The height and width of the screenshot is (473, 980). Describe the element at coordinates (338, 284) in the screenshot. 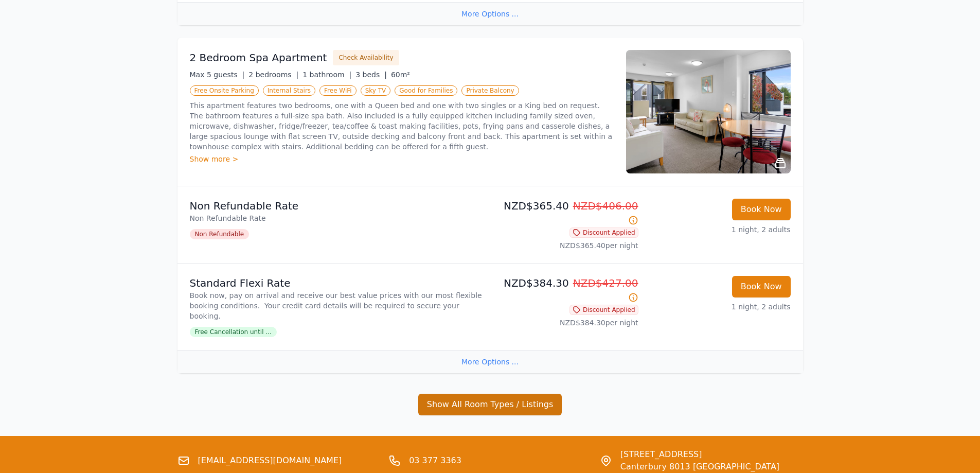

I see `p: Standard Flexi Rate` at that location.